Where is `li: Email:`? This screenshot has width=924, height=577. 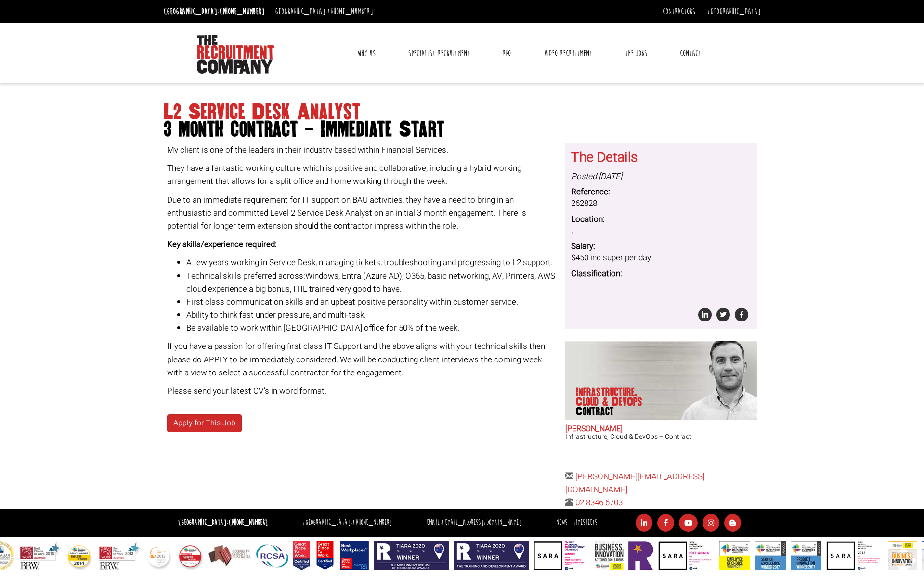 li: Email: is located at coordinates (474, 522).